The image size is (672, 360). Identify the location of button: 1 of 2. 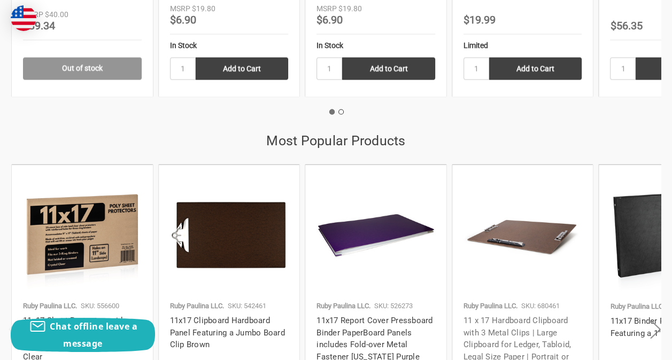
(332, 112).